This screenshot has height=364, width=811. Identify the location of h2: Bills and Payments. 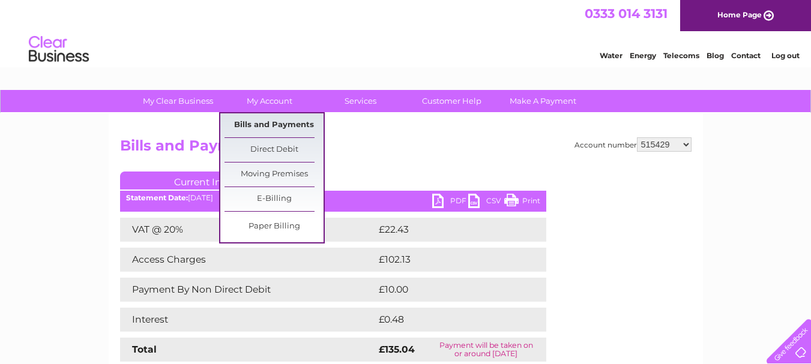
(406, 149).